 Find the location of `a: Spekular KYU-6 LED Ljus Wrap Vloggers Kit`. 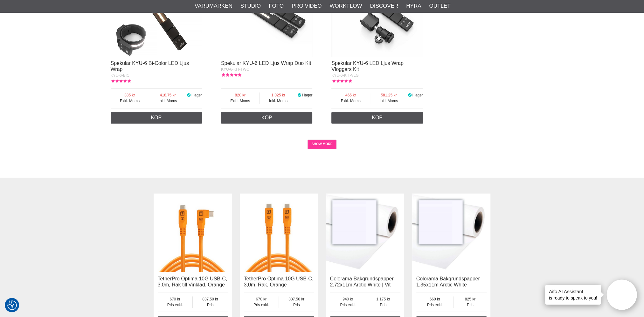

a: Spekular KYU-6 LED Ljus Wrap Vloggers Kit is located at coordinates (368, 66).